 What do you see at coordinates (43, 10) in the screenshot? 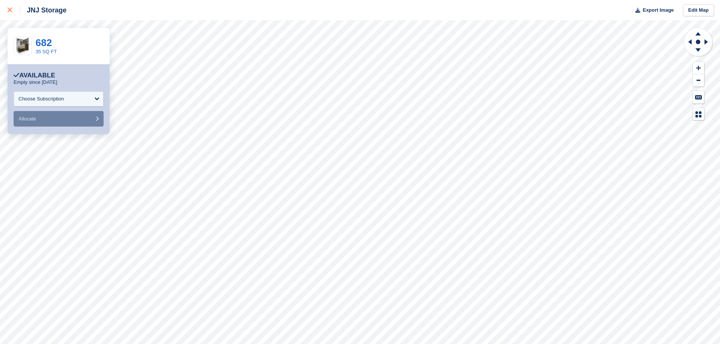
I see `div: JNJ Storage` at bounding box center [43, 10].